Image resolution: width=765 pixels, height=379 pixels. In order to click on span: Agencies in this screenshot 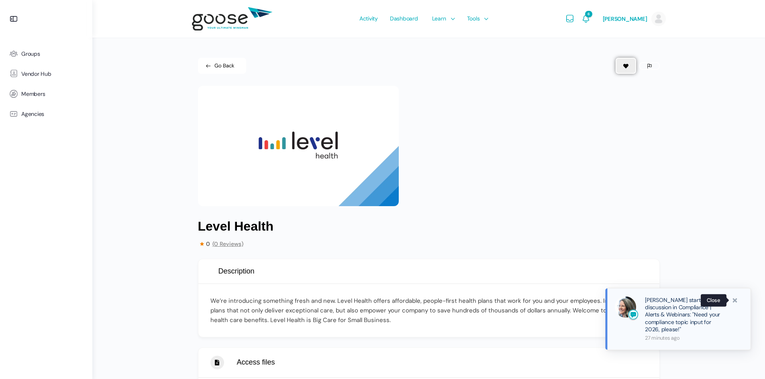, I will do `click(33, 114)`.